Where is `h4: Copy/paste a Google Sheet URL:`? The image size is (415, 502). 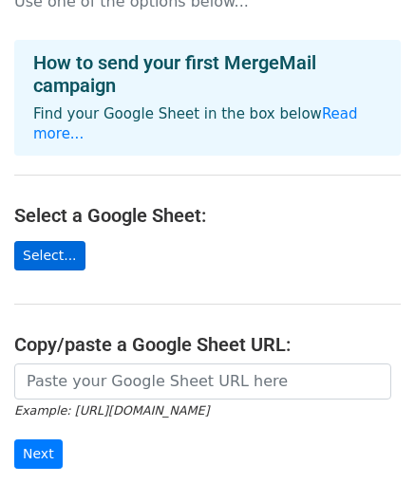
h4: Copy/paste a Google Sheet URL: is located at coordinates (207, 344).